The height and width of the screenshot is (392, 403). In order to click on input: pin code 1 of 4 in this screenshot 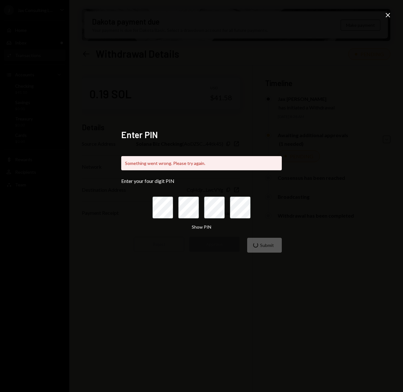, I will do `click(163, 207)`.